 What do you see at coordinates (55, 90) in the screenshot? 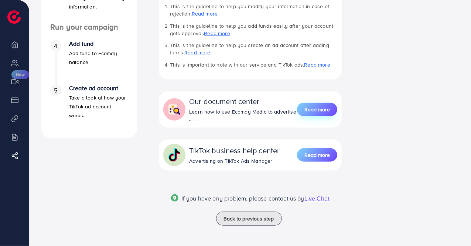
I see `span: 5` at bounding box center [55, 90].